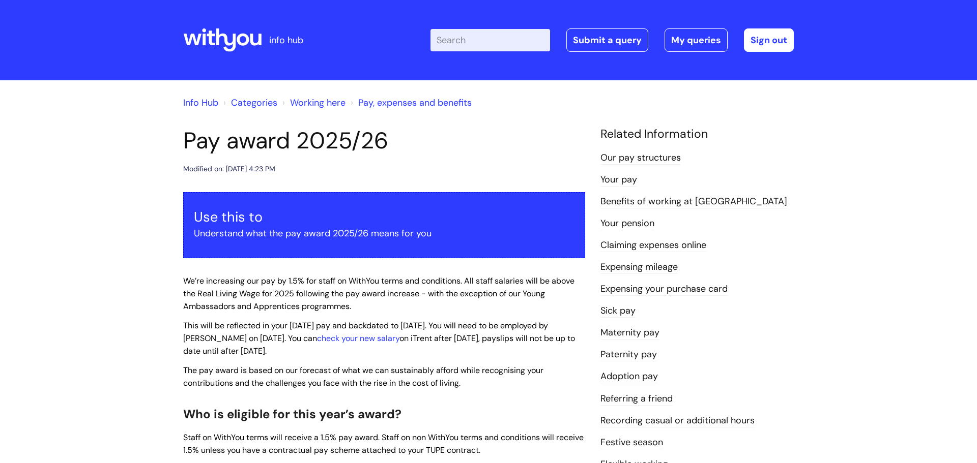 Image resolution: width=977 pixels, height=463 pixels. I want to click on a: Pay, expenses and benefits, so click(415, 103).